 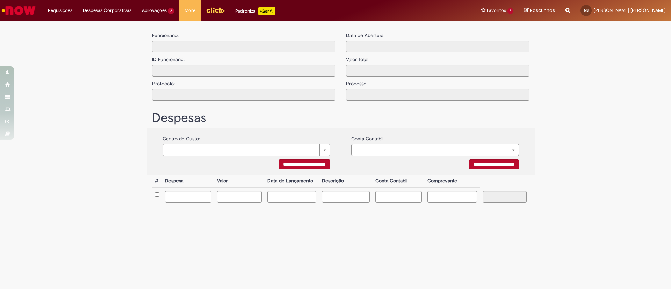 I want to click on label: Protocolo:, so click(x=163, y=82).